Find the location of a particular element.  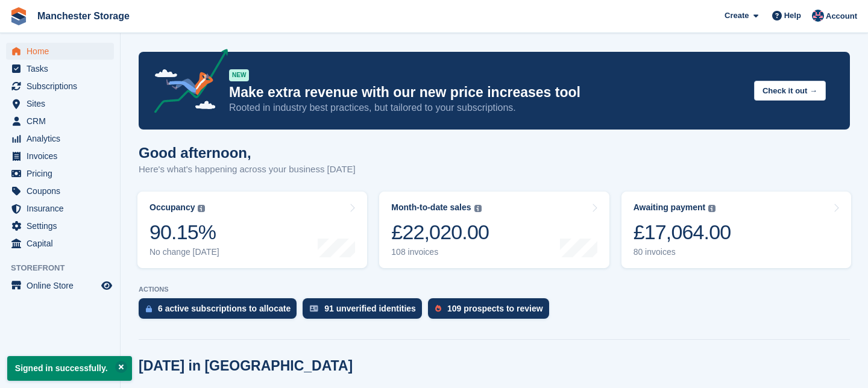

span: Account is located at coordinates (841, 17).